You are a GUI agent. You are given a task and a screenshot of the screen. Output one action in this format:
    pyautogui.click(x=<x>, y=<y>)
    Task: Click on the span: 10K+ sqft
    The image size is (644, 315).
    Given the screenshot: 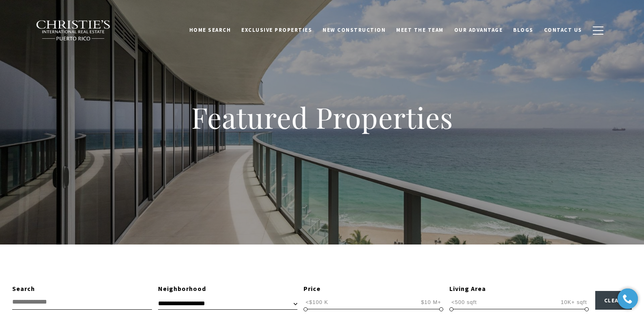 What is the action you would take?
    pyautogui.click(x=574, y=302)
    